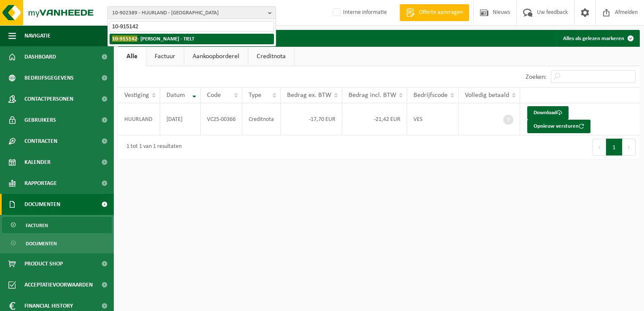  Describe the element at coordinates (41, 141) in the screenshot. I see `span: Contracten` at that location.